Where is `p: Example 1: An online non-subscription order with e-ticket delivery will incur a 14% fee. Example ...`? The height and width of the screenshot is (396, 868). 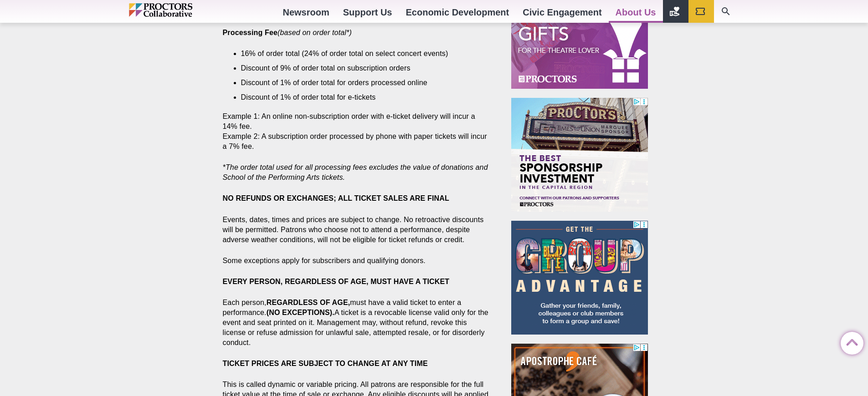
p: Example 1: An online non-subscription order with e-ticket delivery will incur a 14% fee. Example ... is located at coordinates (357, 132).